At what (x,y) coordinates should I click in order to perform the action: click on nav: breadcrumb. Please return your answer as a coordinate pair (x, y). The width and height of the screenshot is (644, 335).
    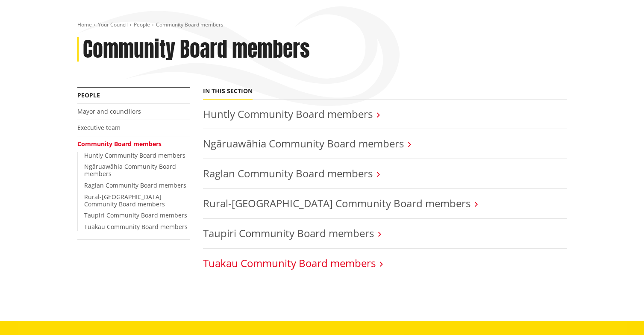
    Looking at the image, I should click on (322, 25).